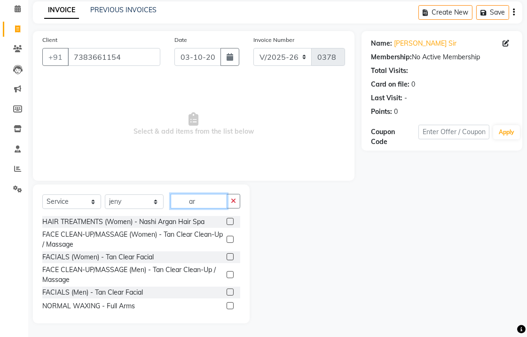  What do you see at coordinates (114, 57) in the screenshot?
I see `input: Search by Name/Mobile/Email/Code` at bounding box center [114, 57].